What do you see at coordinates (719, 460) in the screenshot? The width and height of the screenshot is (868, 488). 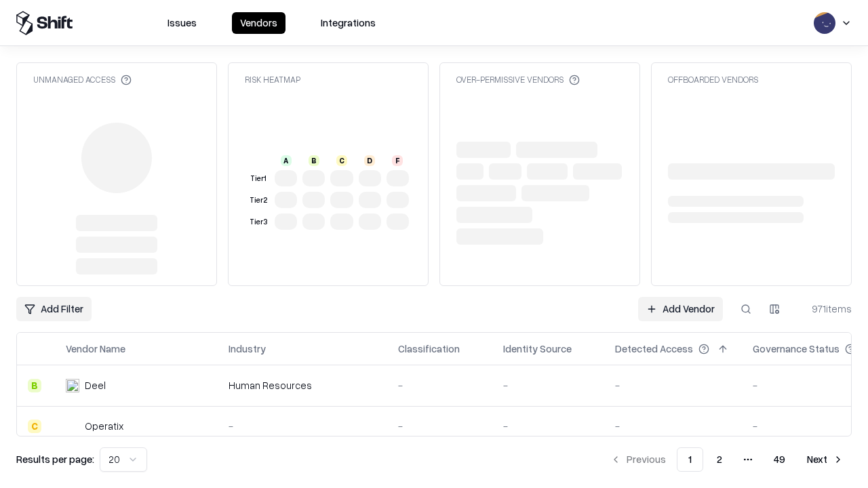 I see `button: 2` at bounding box center [719, 460].